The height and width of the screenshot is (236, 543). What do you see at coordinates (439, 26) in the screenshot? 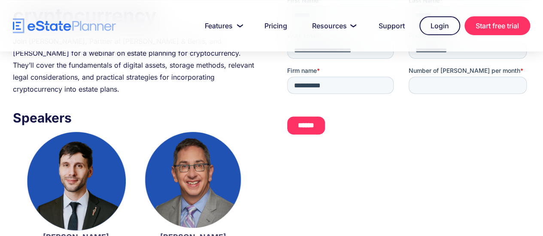
I see `a: Login` at bounding box center [439, 26].